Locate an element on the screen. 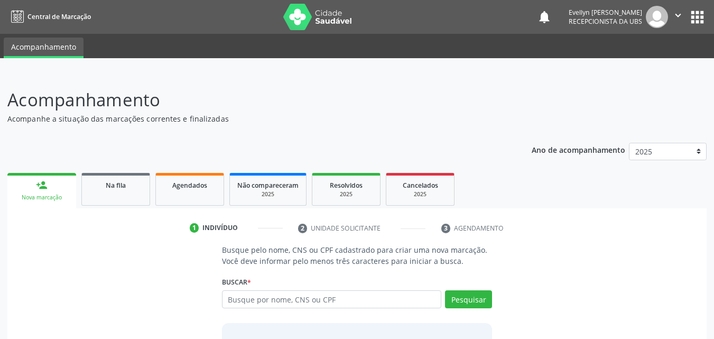 The width and height of the screenshot is (714, 339). span: Na fila is located at coordinates (116, 185).